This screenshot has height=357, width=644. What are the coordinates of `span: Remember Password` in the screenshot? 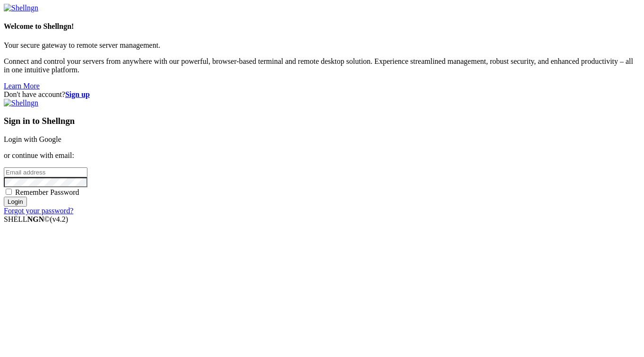 It's located at (47, 192).